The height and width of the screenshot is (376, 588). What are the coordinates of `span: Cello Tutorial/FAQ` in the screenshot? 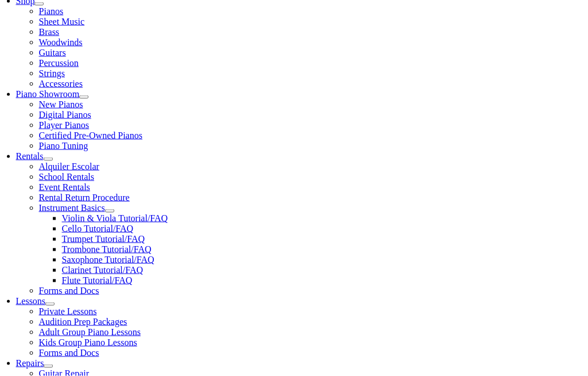 It's located at (98, 228).